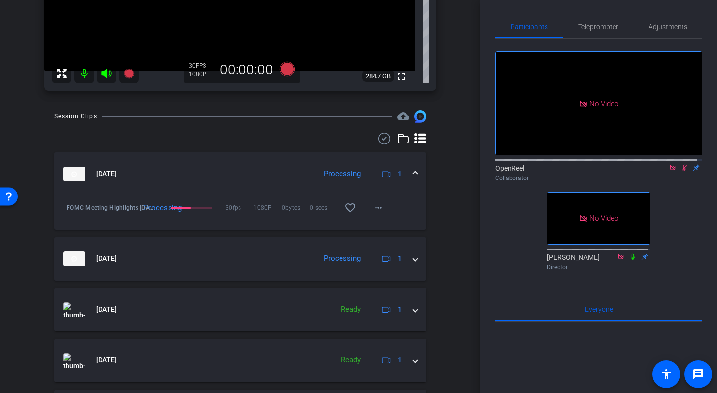  What do you see at coordinates (296, 207) in the screenshot?
I see `span: 0bytes` at bounding box center [296, 207].